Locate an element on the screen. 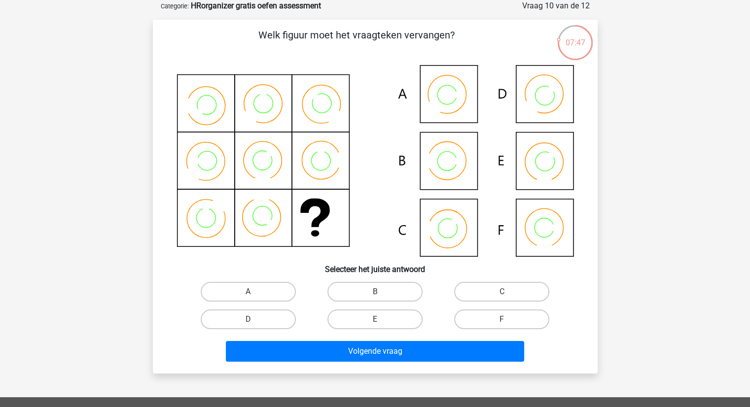  div: 07:47 is located at coordinates (575, 36).